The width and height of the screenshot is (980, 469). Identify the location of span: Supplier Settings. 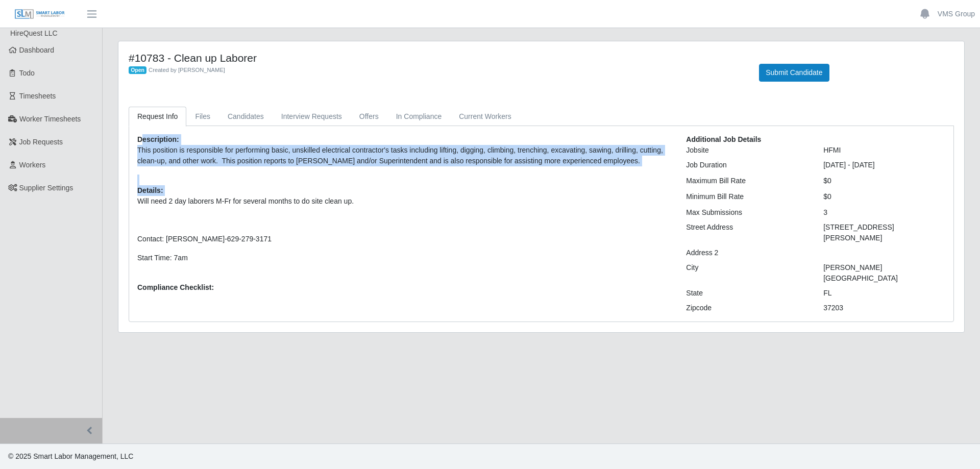
(47, 188).